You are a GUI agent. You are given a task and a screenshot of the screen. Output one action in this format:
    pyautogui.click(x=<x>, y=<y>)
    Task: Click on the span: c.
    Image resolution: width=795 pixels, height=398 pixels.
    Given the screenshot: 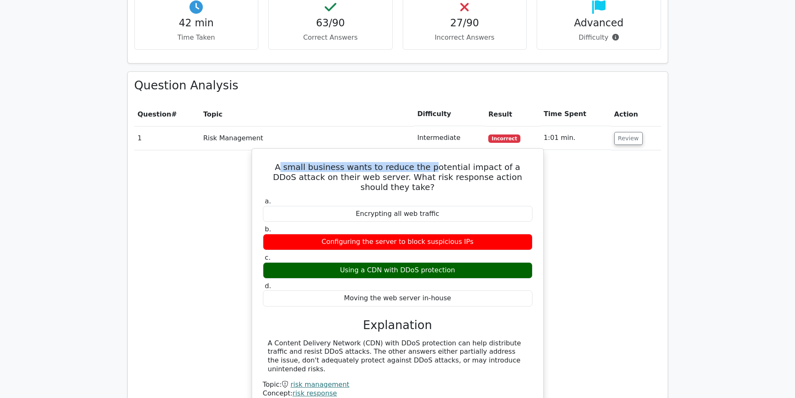 What is the action you would take?
    pyautogui.click(x=268, y=257)
    